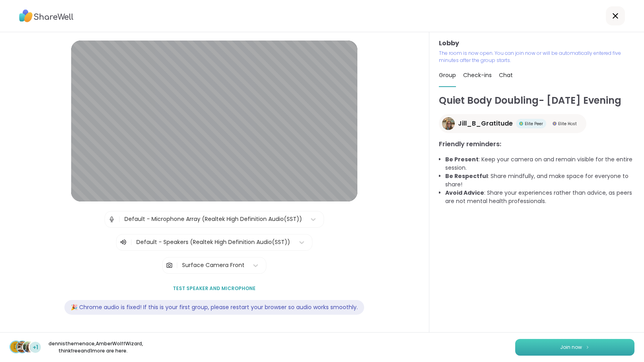  What do you see at coordinates (588, 347) in the screenshot?
I see `img: ShareWell Logomark` at bounding box center [588, 347].